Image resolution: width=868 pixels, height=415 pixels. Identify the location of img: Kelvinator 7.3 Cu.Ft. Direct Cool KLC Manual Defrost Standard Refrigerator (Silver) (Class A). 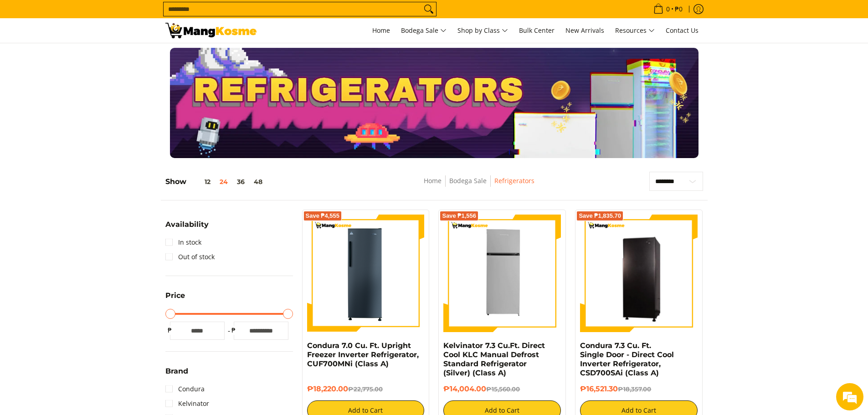
(502, 273).